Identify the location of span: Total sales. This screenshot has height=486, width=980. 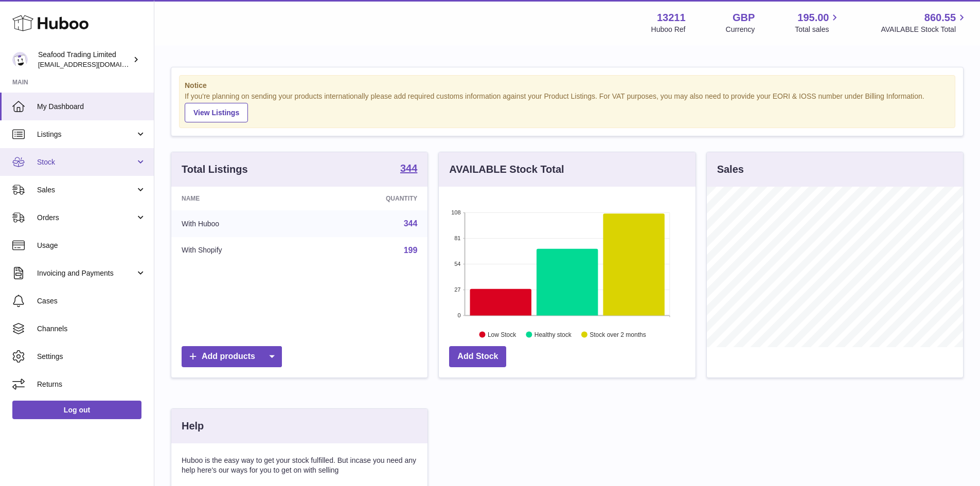
(817, 29).